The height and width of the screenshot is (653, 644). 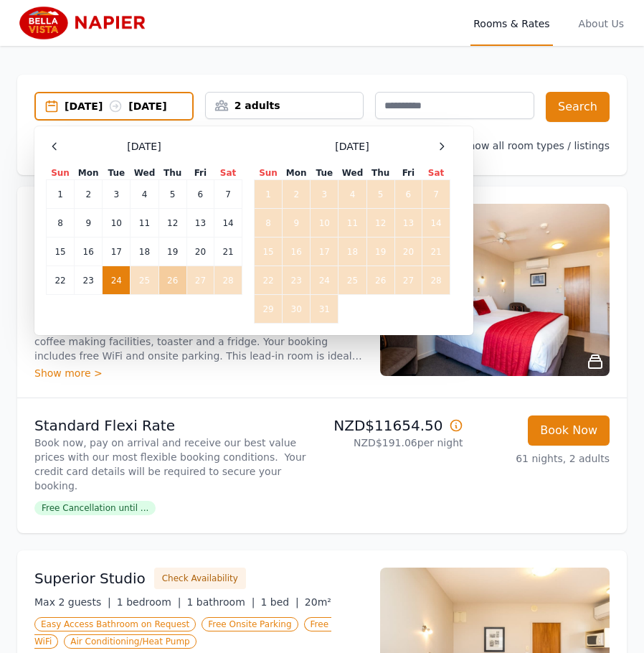 What do you see at coordinates (542, 458) in the screenshot?
I see `p: 61 nights, 2 adults` at bounding box center [542, 458].